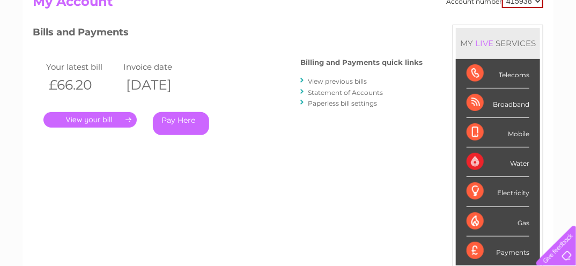 This screenshot has height=266, width=576. Describe the element at coordinates (498, 103) in the screenshot. I see `div: Broadband` at that location.